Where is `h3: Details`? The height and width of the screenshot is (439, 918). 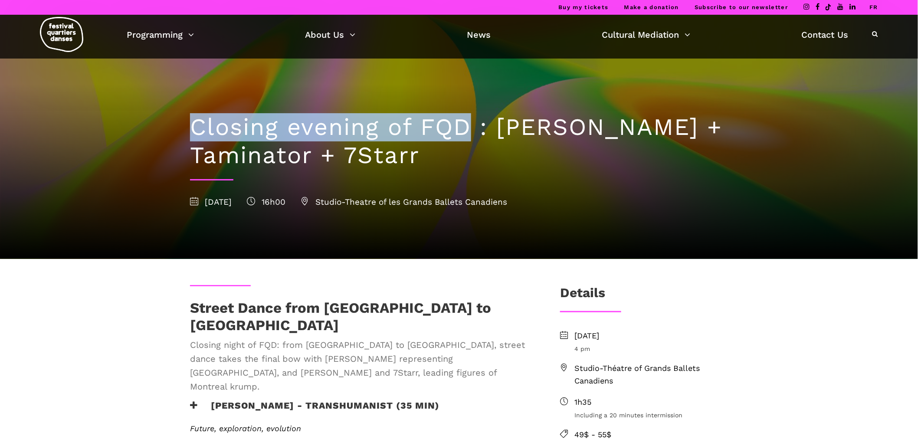
h3: Details is located at coordinates (582, 296).